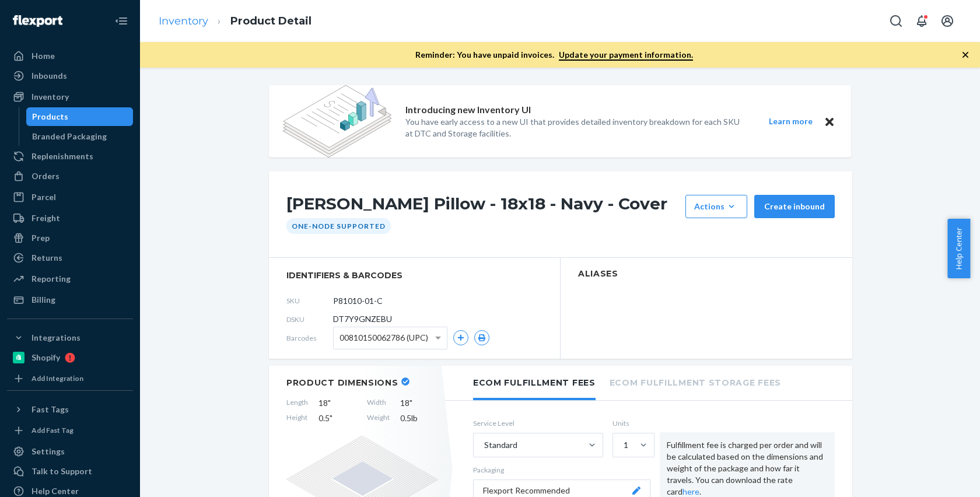  I want to click on p: Packaging, so click(562, 470).